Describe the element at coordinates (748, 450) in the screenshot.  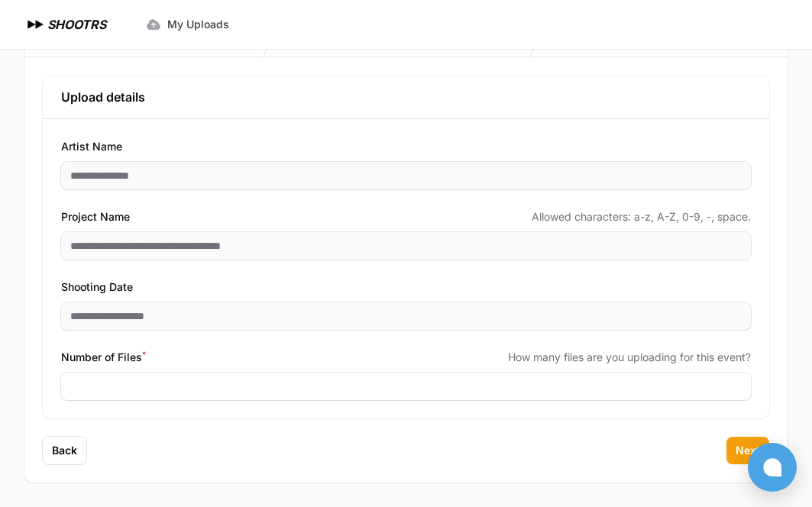
I see `span: Next` at that location.